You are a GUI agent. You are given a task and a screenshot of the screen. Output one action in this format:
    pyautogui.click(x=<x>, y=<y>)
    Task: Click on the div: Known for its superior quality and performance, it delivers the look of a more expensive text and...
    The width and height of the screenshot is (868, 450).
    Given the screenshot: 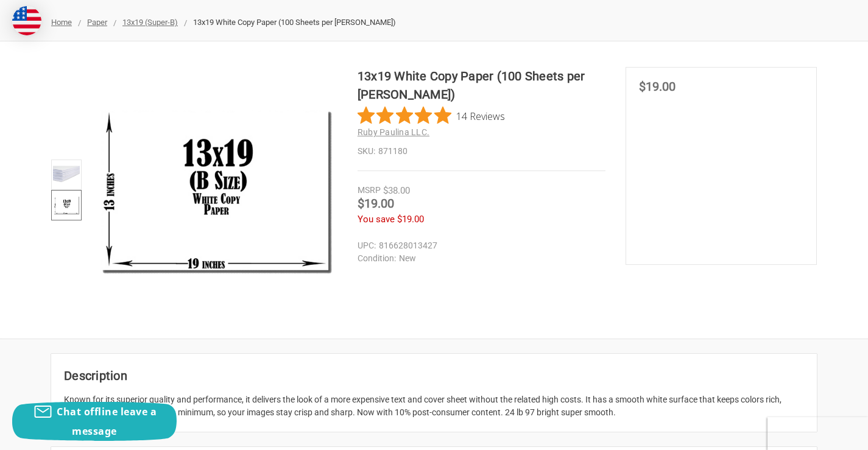 What is the action you would take?
    pyautogui.click(x=434, y=406)
    